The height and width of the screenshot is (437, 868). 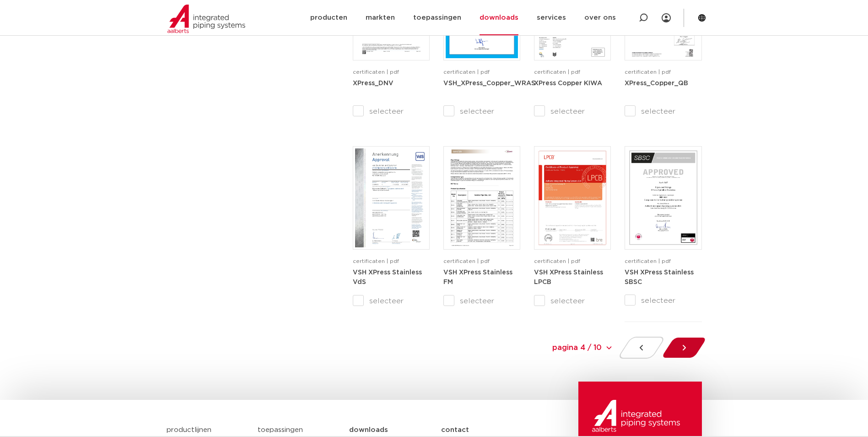 What do you see at coordinates (568, 83) in the screenshot?
I see `strong: XPress Copper KIWA` at bounding box center [568, 83].